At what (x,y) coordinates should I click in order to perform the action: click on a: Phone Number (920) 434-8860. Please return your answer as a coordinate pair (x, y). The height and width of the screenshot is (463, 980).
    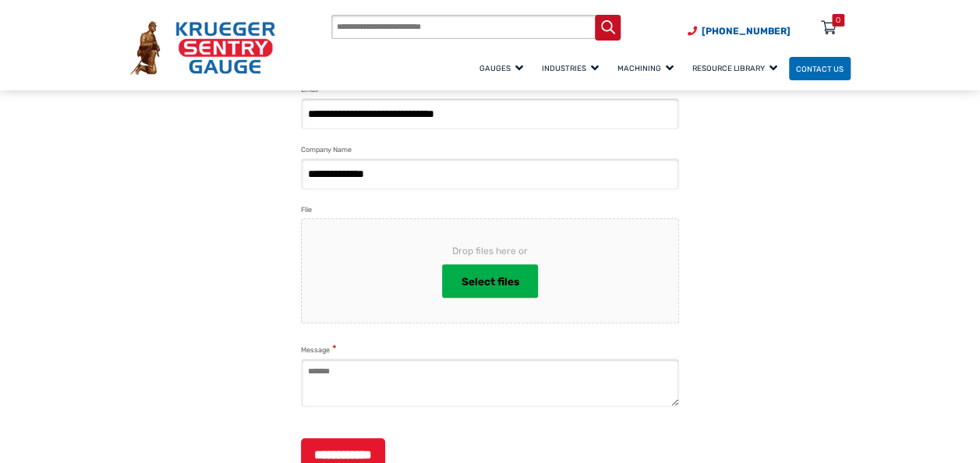
    Looking at the image, I should click on (739, 31).